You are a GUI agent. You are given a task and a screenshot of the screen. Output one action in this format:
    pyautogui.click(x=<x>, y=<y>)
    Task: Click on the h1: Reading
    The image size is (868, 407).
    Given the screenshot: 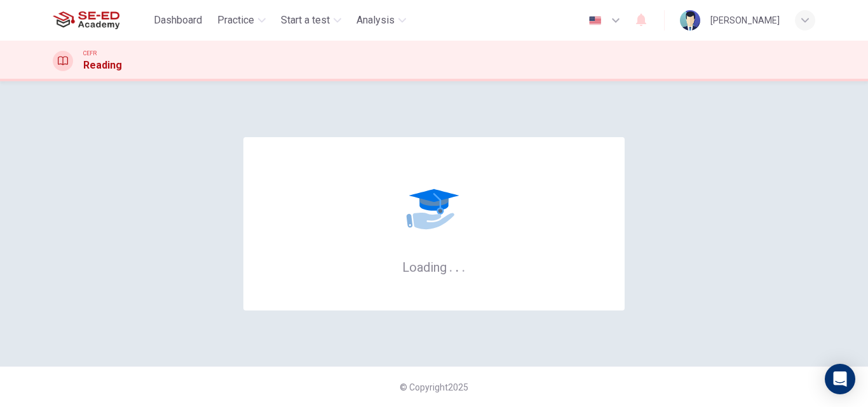 What is the action you would take?
    pyautogui.click(x=102, y=65)
    